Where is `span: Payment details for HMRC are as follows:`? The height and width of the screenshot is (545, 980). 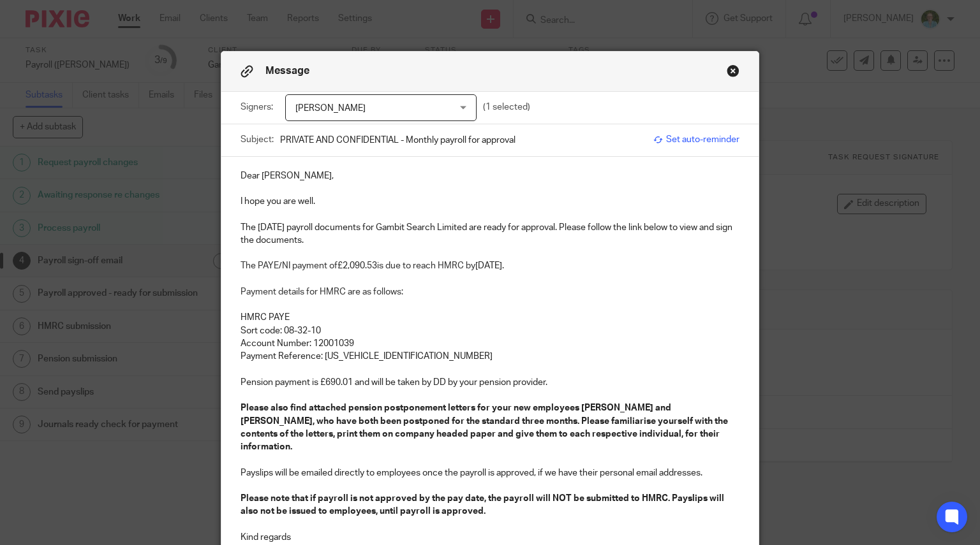 span: Payment details for HMRC are as follows: is located at coordinates (322, 292).